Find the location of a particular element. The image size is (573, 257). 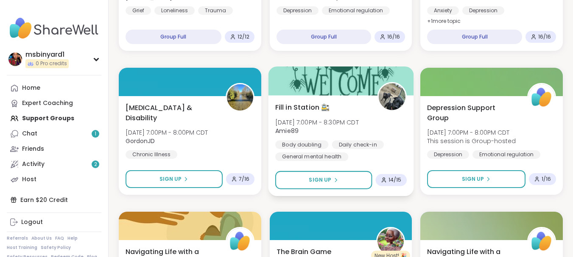

div: Loneliness is located at coordinates (174, 11).